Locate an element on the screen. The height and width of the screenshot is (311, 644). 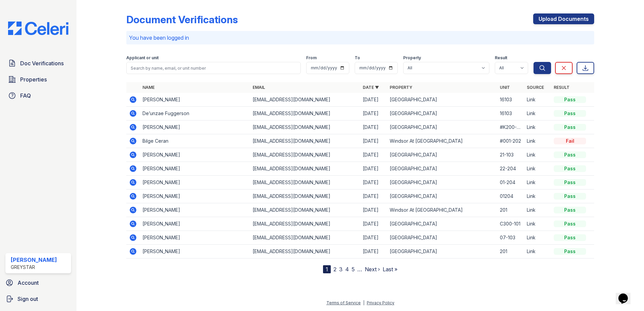
span: Sign out is located at coordinates (27, 299).